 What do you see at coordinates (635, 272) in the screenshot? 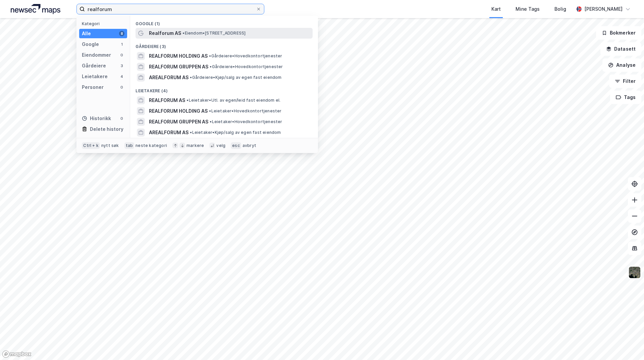
I see `img: 9k=` at bounding box center [635, 272].